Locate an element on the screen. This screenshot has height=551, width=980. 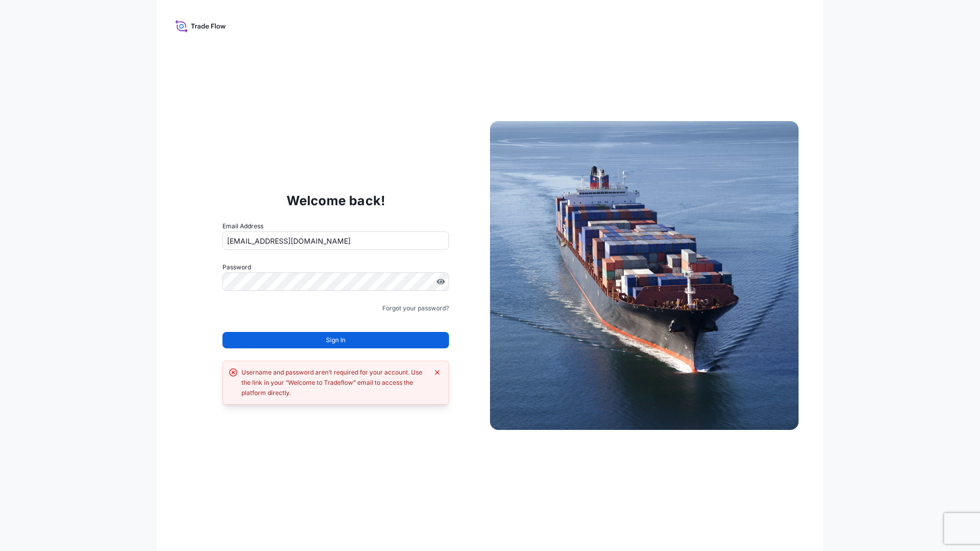
button: Dismiss error is located at coordinates (438, 372).